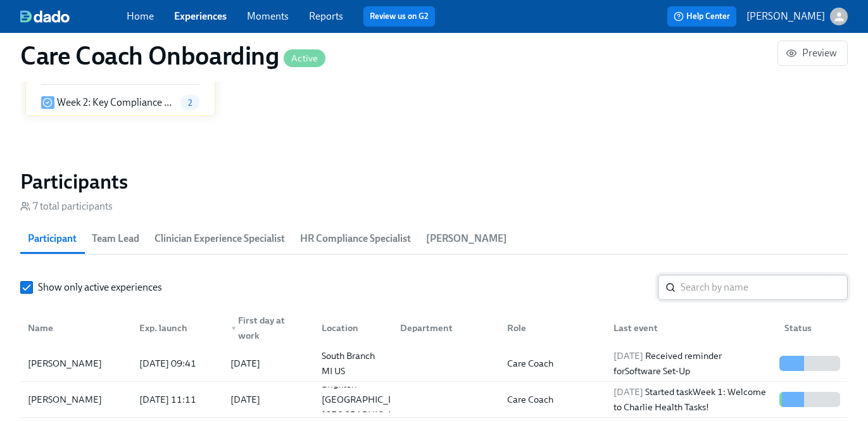  What do you see at coordinates (268, 328) in the screenshot?
I see `div: First day at work` at bounding box center [268, 328].